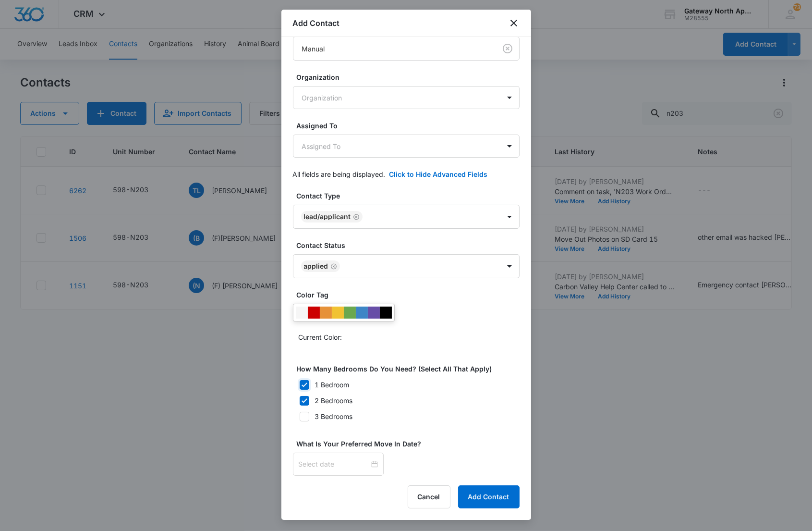 The width and height of the screenshot is (812, 531). What do you see at coordinates (316, 23) in the screenshot?
I see `h1: Add Contact` at bounding box center [316, 23].